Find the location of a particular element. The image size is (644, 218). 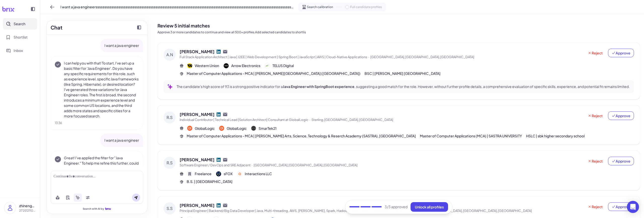

h2: Chat is located at coordinates (56, 27).